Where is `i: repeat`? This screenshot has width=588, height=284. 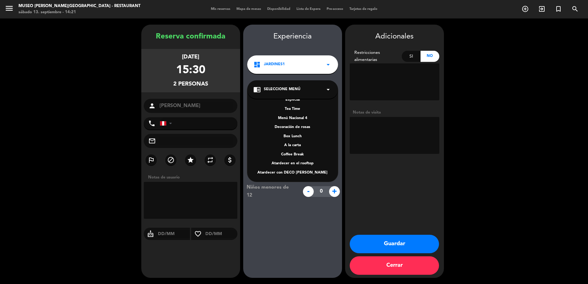
i: repeat is located at coordinates (210, 160).